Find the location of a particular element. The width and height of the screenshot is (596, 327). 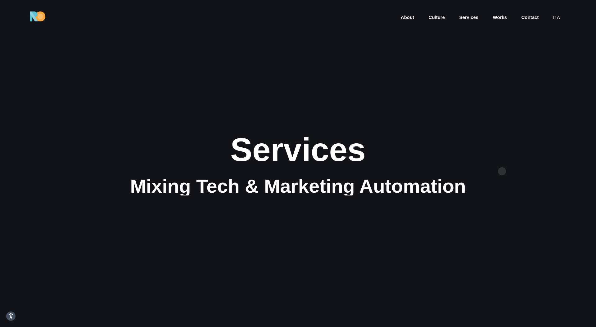

a: Contact is located at coordinates (531, 17).